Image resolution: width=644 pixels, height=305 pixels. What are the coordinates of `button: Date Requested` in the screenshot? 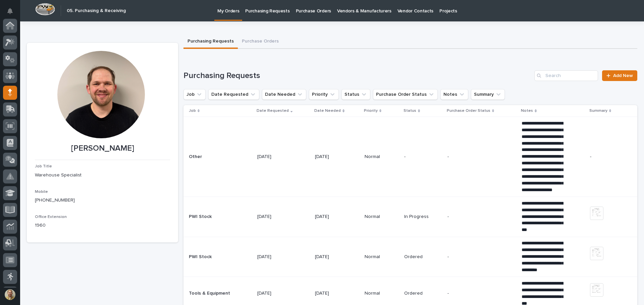 It's located at (234, 95).